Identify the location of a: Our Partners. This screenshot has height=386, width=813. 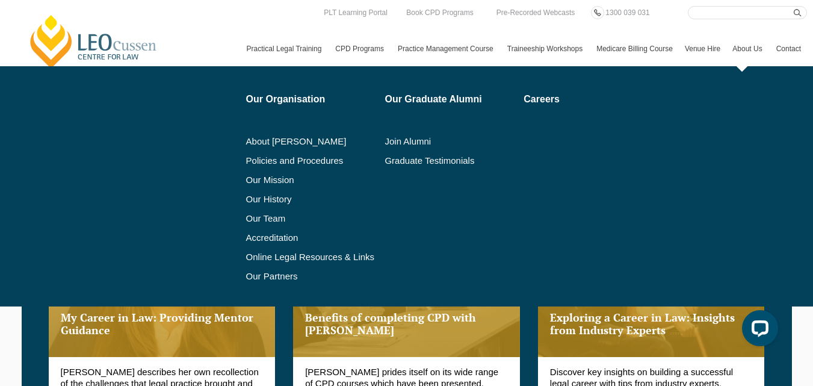
(311, 276).